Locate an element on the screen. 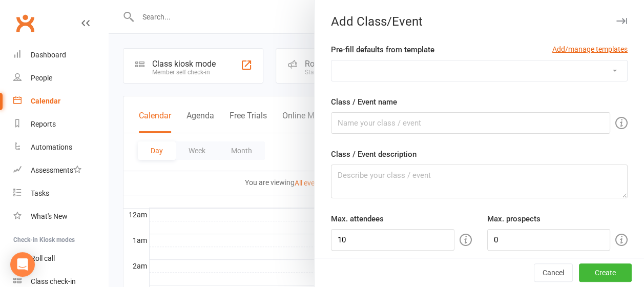 Image resolution: width=644 pixels, height=287 pixels. input: Name your class / event is located at coordinates (470, 123).